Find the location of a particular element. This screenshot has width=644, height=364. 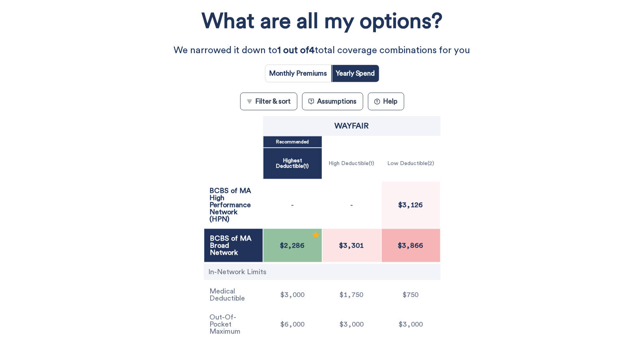

p: Medical Deductible is located at coordinates (233, 294).